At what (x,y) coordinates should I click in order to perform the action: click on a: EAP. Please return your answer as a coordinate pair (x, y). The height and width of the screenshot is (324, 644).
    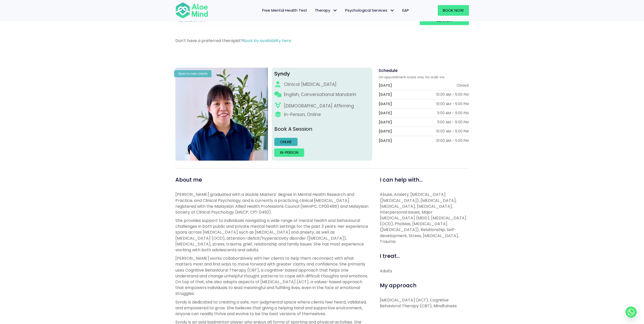
    Looking at the image, I should click on (406, 11).